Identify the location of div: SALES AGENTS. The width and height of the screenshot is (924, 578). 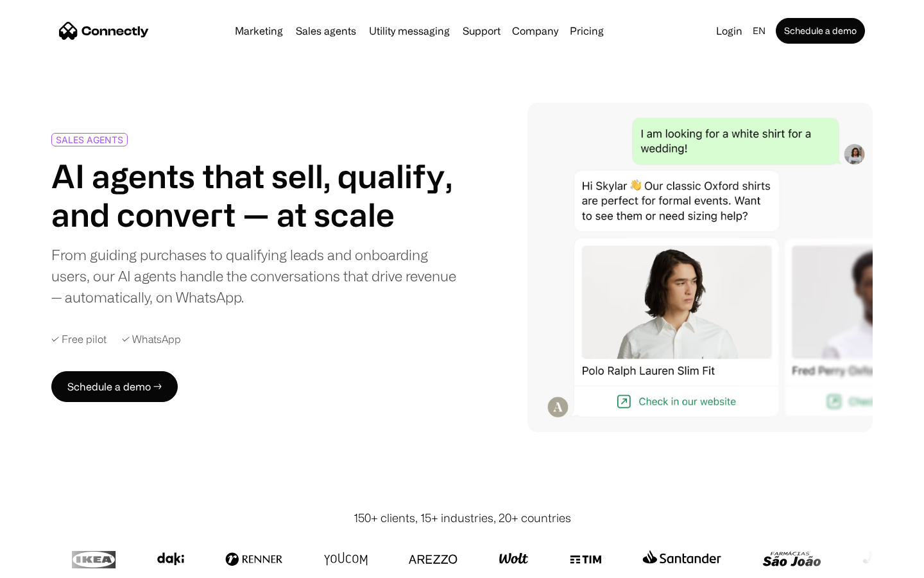
(89, 140).